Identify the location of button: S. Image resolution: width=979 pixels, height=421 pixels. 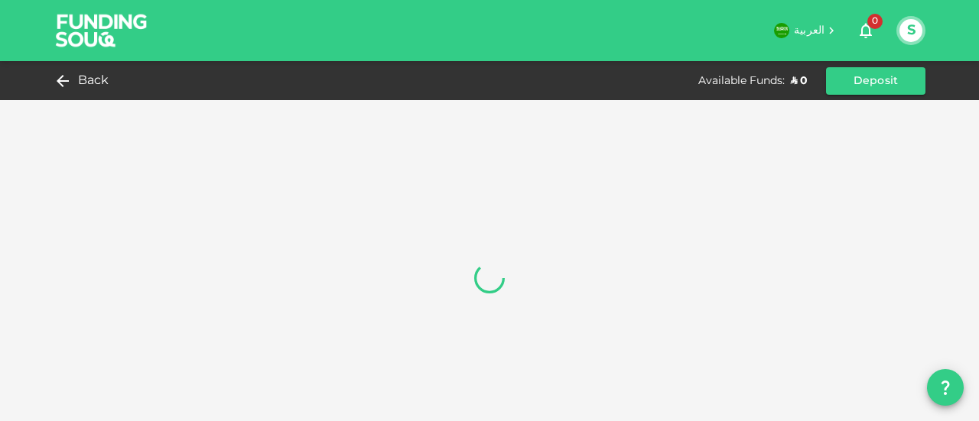
(911, 31).